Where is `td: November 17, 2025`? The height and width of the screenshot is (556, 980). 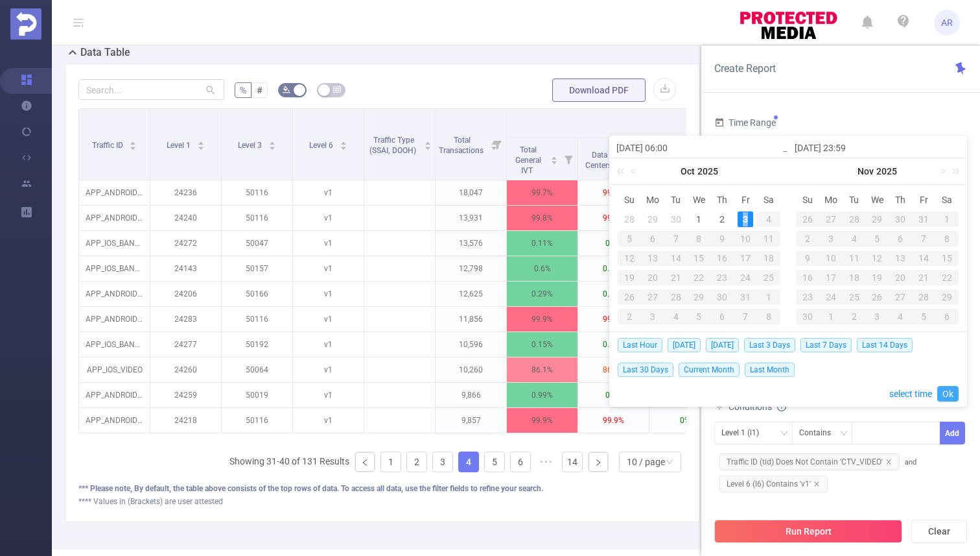
td: November 17, 2025 is located at coordinates (831, 278).